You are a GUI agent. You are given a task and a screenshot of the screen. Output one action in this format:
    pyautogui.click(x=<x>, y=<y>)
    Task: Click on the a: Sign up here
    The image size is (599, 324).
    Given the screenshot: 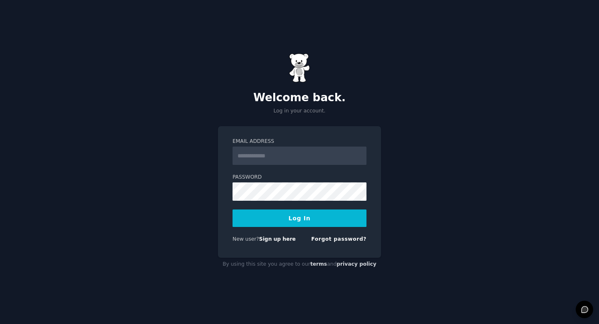 What is the action you would take?
    pyautogui.click(x=277, y=239)
    